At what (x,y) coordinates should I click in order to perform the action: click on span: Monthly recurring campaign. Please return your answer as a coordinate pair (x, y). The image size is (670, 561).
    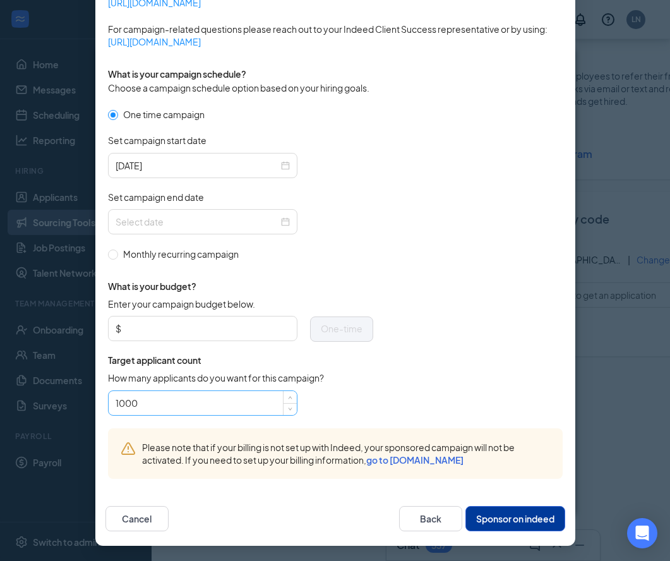
    Looking at the image, I should click on (181, 254).